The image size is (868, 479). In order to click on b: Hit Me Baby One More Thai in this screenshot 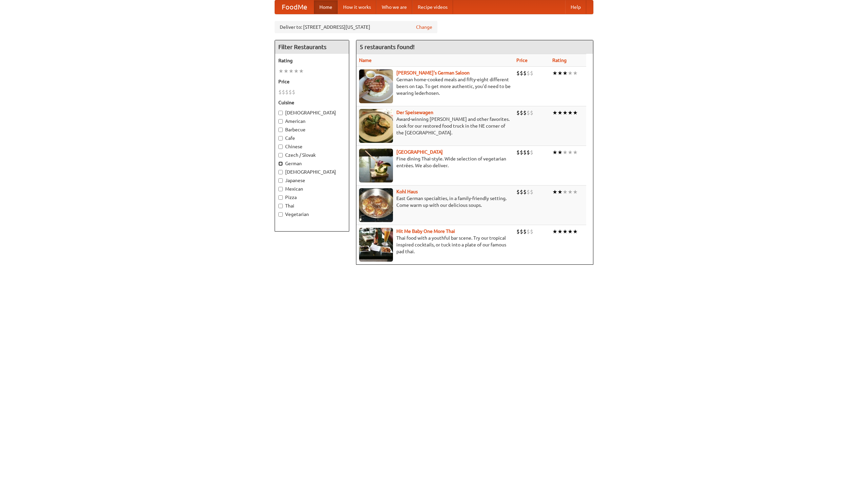, I will do `click(425, 231)`.